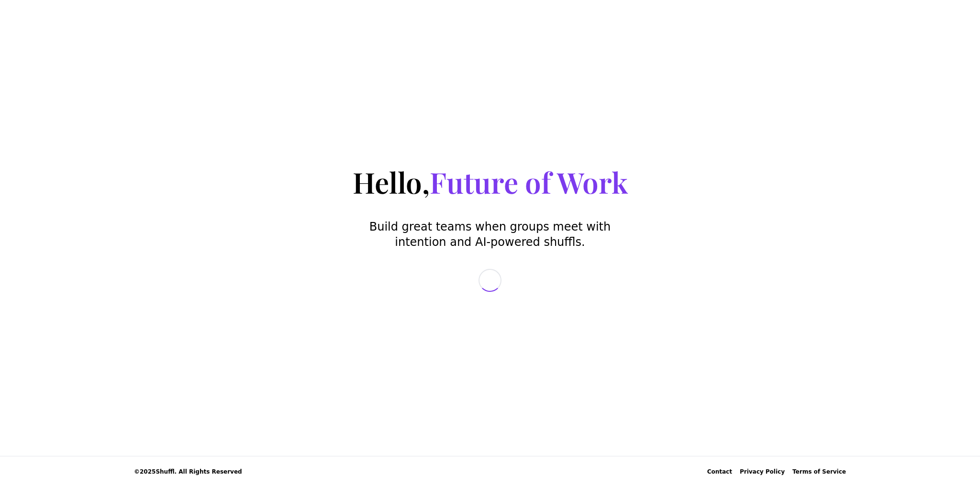 The image size is (980, 487). Describe the element at coordinates (720, 472) in the screenshot. I see `div: Contact` at that location.